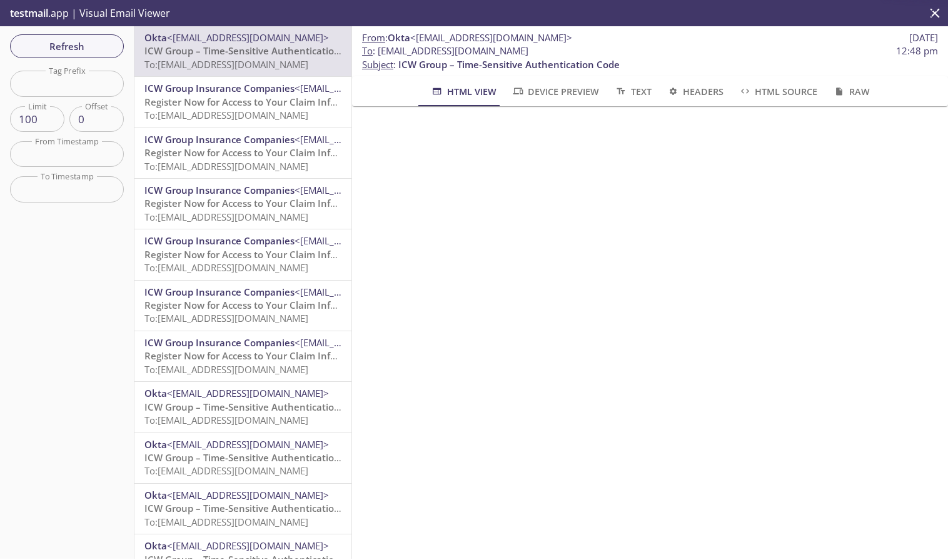 The height and width of the screenshot is (560, 948). Describe the element at coordinates (378, 64) in the screenshot. I see `span: Subject` at that location.